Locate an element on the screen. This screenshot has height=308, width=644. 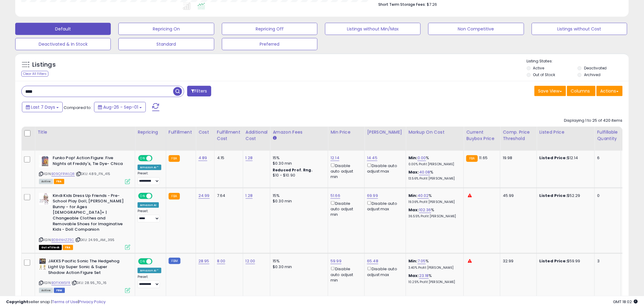
button: Listings without Min/Max is located at coordinates (372, 29).